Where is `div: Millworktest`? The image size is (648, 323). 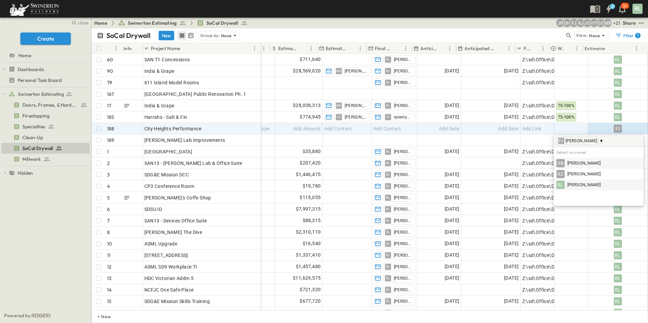
div: Millworktest is located at coordinates (45, 159).